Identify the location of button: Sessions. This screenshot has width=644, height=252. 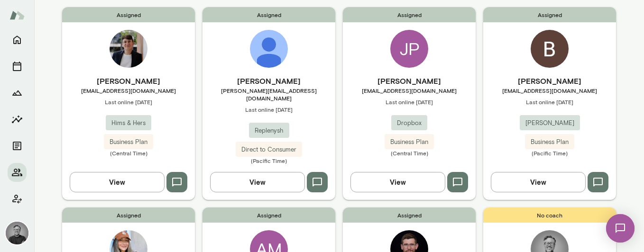
(17, 66).